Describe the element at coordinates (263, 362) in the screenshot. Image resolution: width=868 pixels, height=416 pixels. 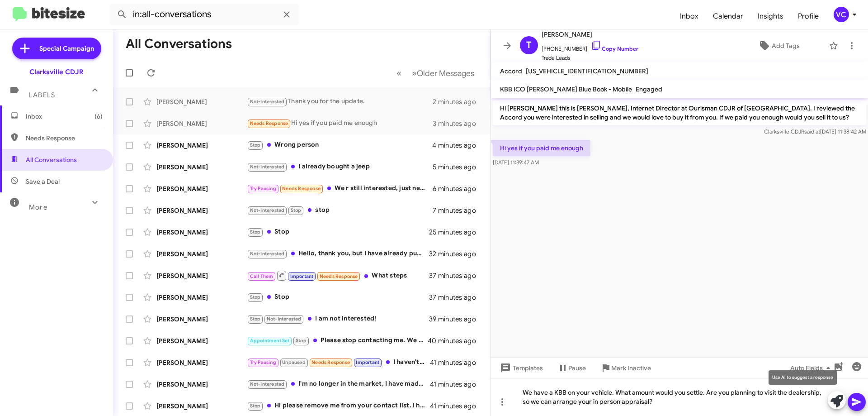
I see `span: Try Pausing` at that location.